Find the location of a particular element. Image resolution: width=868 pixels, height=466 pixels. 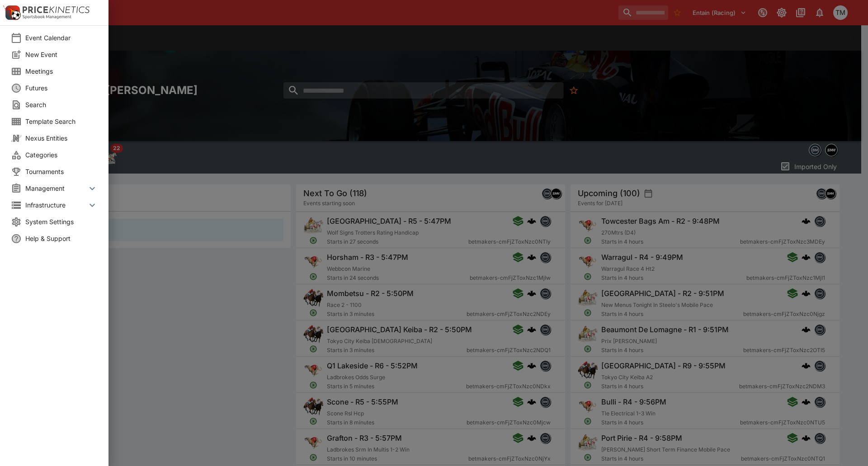

img: PriceKinetics is located at coordinates (56, 10).